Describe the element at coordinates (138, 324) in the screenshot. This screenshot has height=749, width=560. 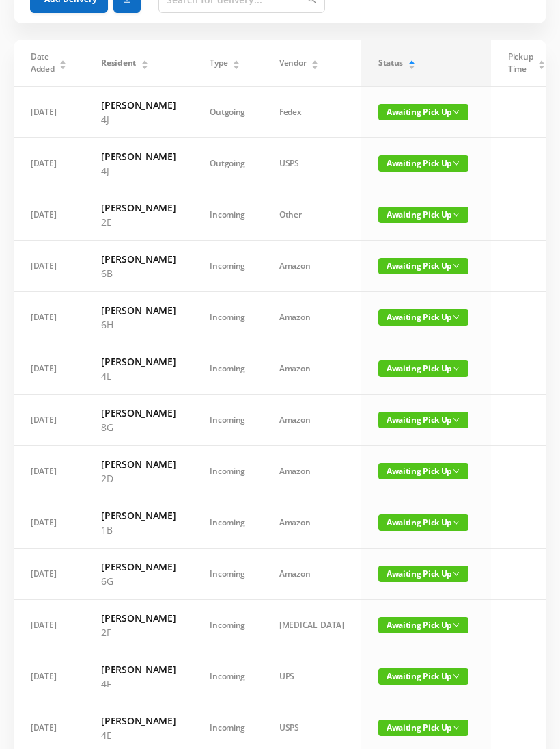
I see `p: 6H` at that location.